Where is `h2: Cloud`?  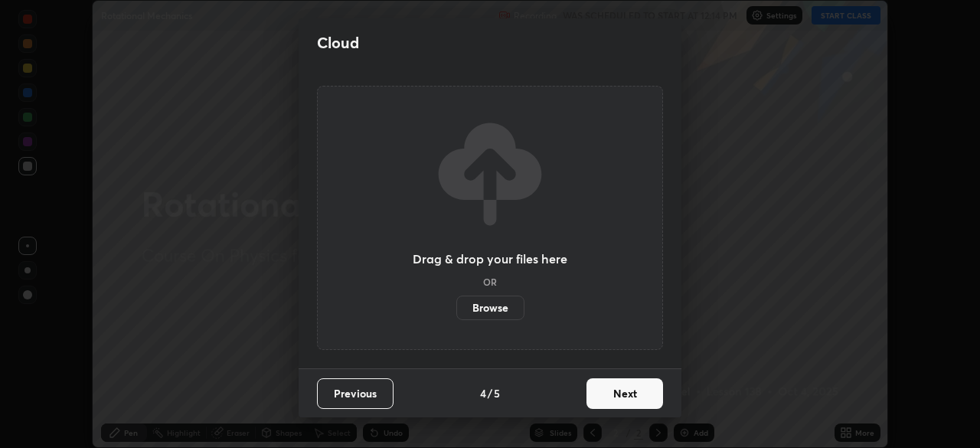
h2: Cloud is located at coordinates (338, 43).